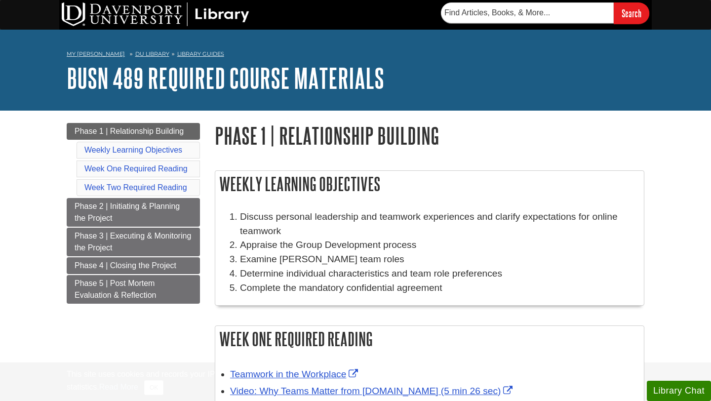 The image size is (711, 401). I want to click on form: Searches DU Library's articles, books, and more, so click(545, 13).